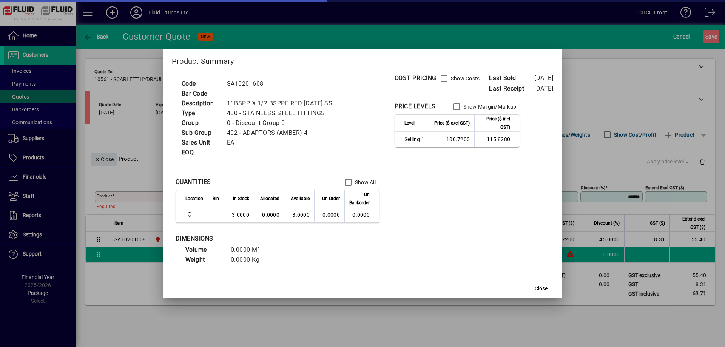  I want to click on span: Close, so click(541, 288).